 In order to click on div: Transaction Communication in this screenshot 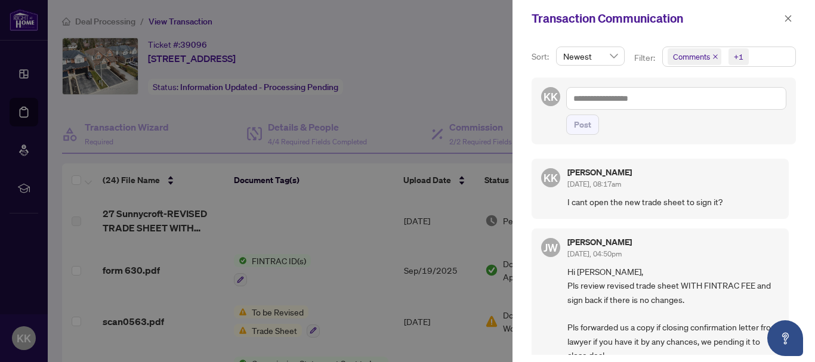, I will do `click(656, 18)`.